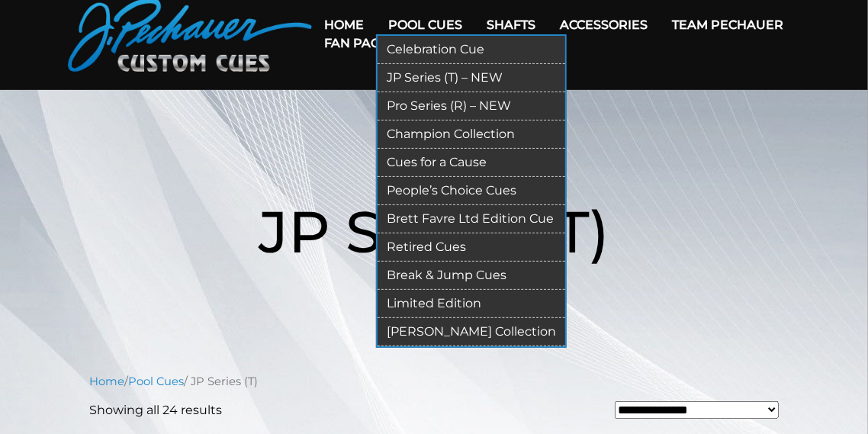 Image resolution: width=868 pixels, height=434 pixels. I want to click on a: JP Series (T) – NEW, so click(471, 78).